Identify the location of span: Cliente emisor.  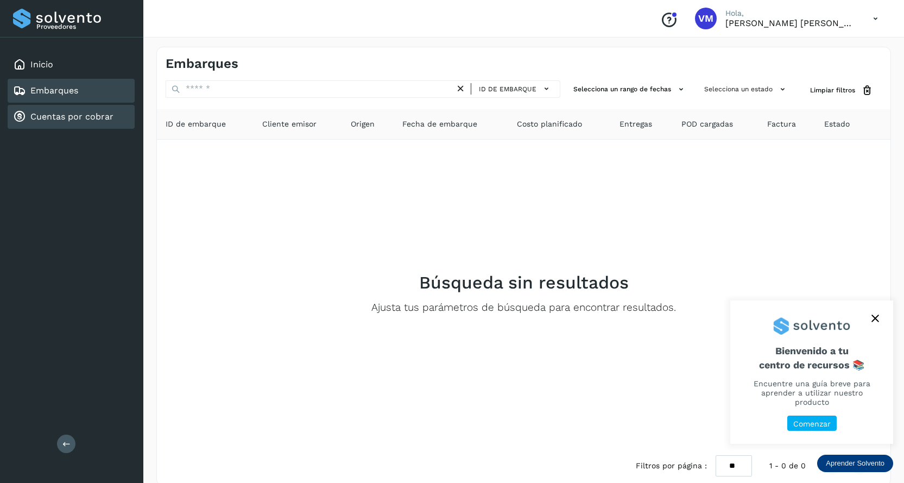
(289, 124).